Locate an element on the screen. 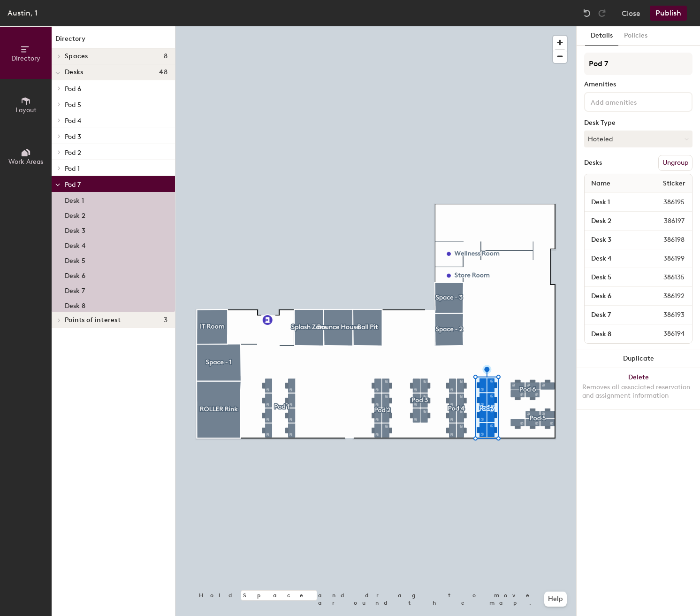 This screenshot has width=700, height=616. button: Publish is located at coordinates (668, 13).